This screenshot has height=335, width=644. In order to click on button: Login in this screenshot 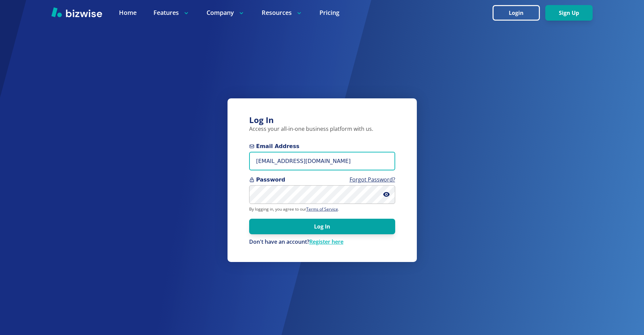, I will do `click(516, 13)`.